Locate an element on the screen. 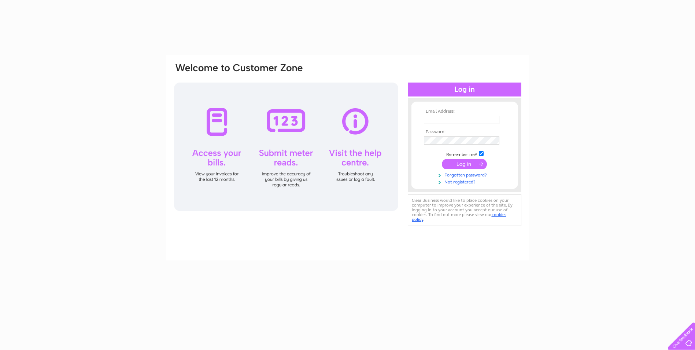 This screenshot has height=350, width=695. td: Remember me? is located at coordinates (465, 154).